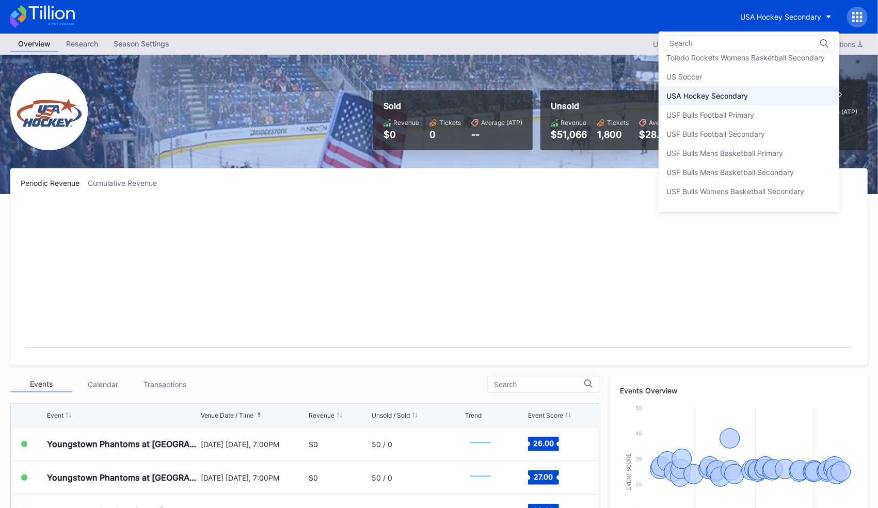 This screenshot has height=508, width=878. I want to click on div: USF Bulls Mens Basketball Primary, so click(724, 153).